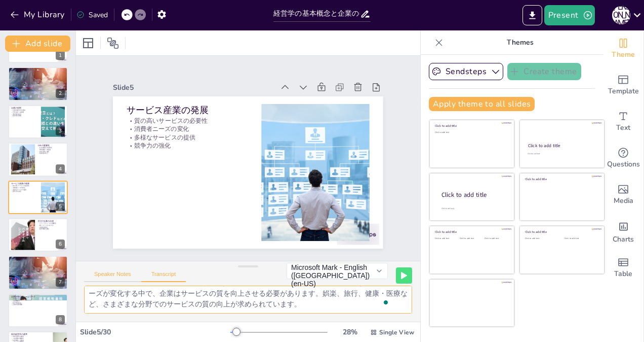 The width and height of the screenshot is (644, 342). What do you see at coordinates (38, 261) in the screenshot?
I see `p: 理想像の提示` at bounding box center [38, 261].